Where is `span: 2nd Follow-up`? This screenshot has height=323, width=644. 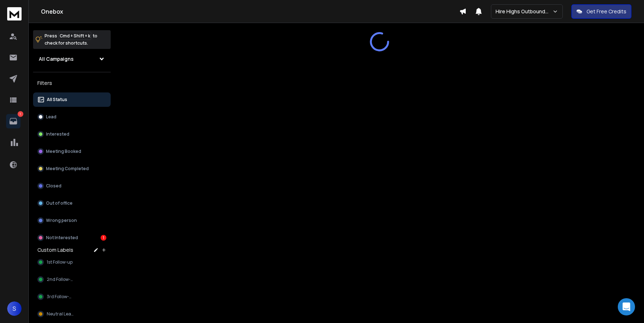 span: 2nd Follow-up is located at coordinates (61, 280).